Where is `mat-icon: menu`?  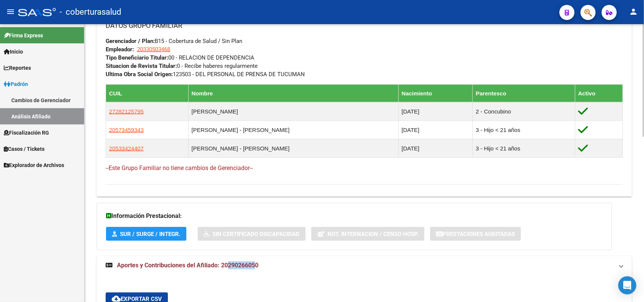
mat-icon: menu is located at coordinates (10, 12).